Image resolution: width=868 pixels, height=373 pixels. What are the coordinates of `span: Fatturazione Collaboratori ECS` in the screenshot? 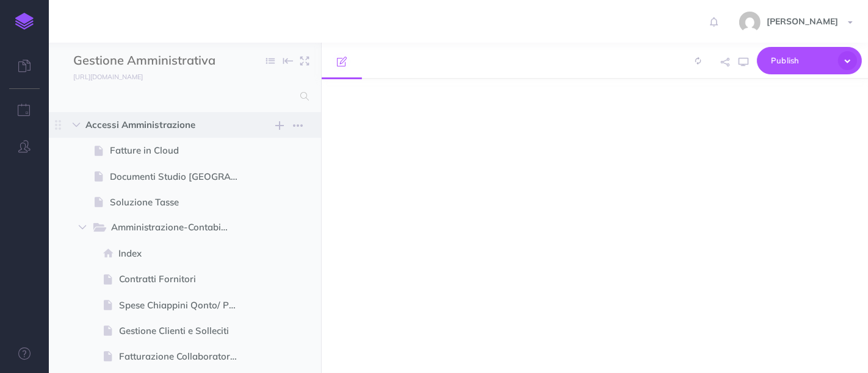 It's located at (183, 357).